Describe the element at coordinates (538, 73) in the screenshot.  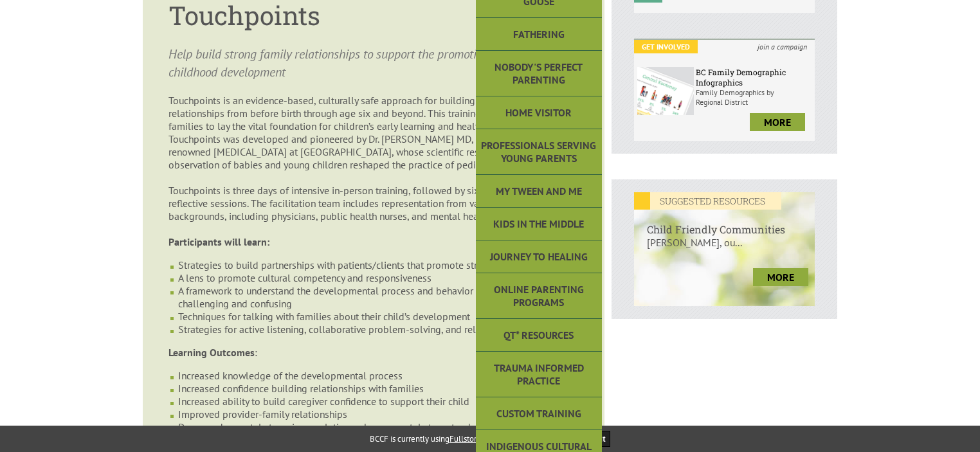
I see `a: Nobody's Perfect Parenting` at that location.